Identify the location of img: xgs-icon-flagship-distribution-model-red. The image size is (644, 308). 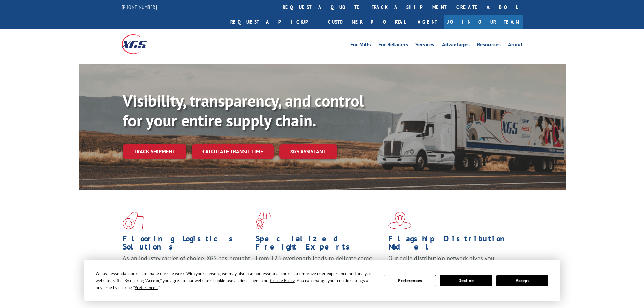
(400, 220).